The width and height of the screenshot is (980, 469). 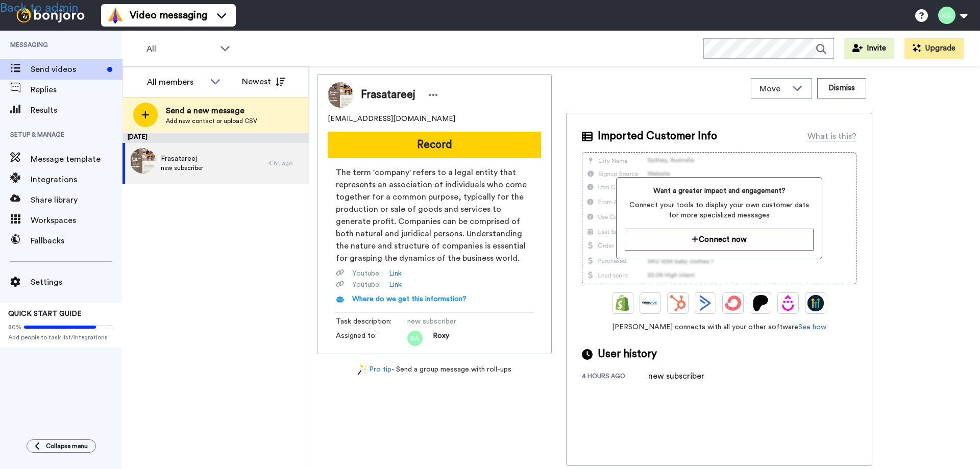 I want to click on img: ActiveCampaign, so click(x=705, y=303).